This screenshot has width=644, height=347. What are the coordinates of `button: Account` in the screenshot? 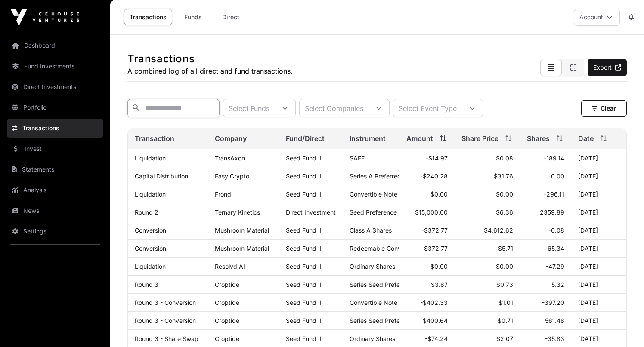 It's located at (597, 17).